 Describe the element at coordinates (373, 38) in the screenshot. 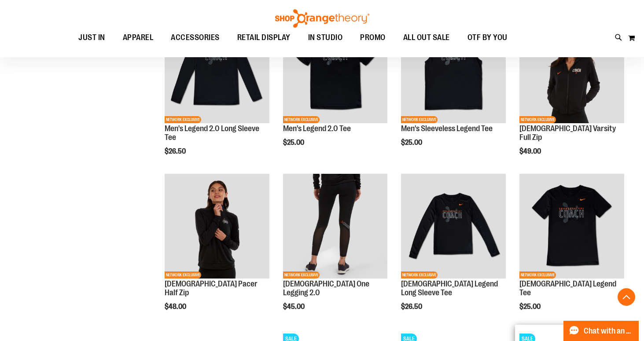

I see `span: PROMO` at that location.